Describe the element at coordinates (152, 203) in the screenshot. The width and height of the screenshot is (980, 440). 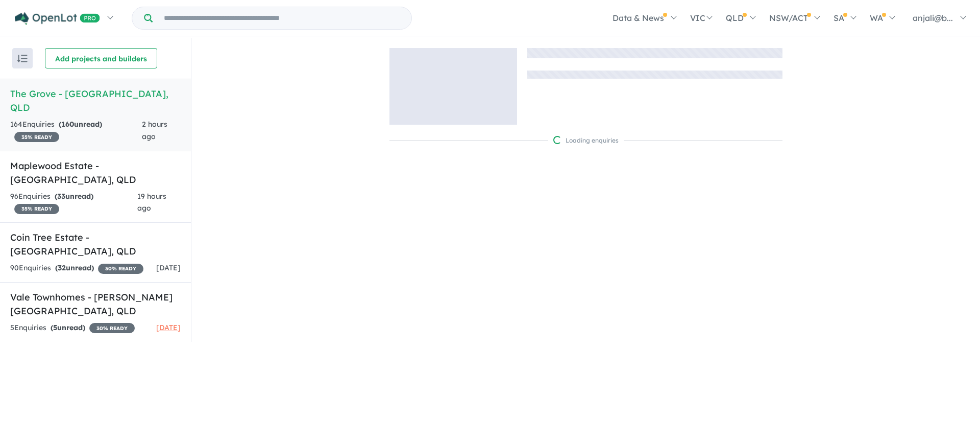
I see `span: 19 hours ago` at that location.